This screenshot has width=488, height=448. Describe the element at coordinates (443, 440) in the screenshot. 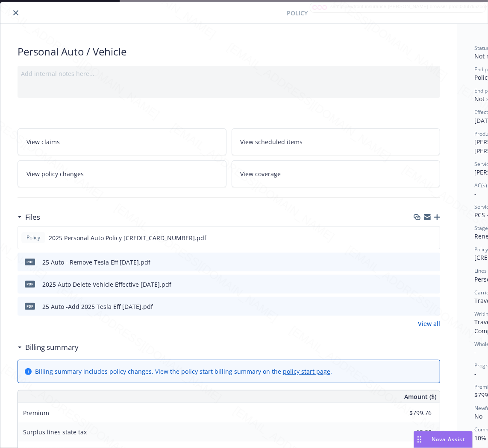

I see `button: Nova Assist` at that location.